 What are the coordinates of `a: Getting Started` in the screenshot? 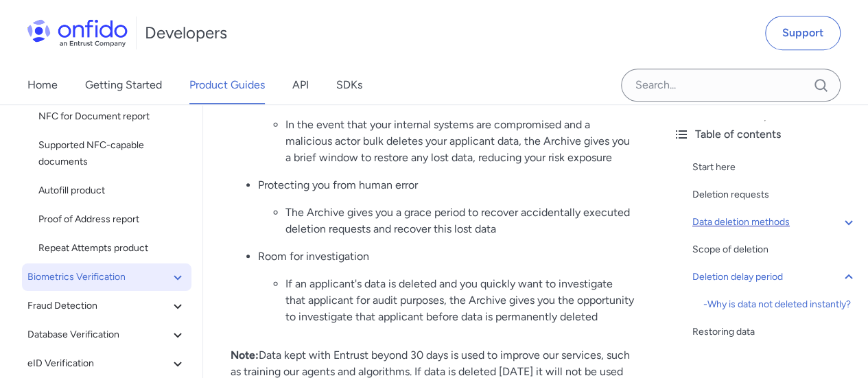 It's located at (124, 85).